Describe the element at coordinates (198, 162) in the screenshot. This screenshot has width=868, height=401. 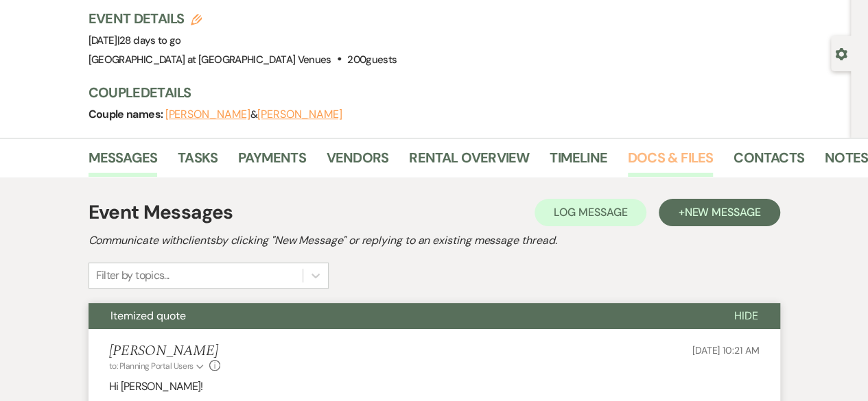
I see `a: Tasks` at that location.